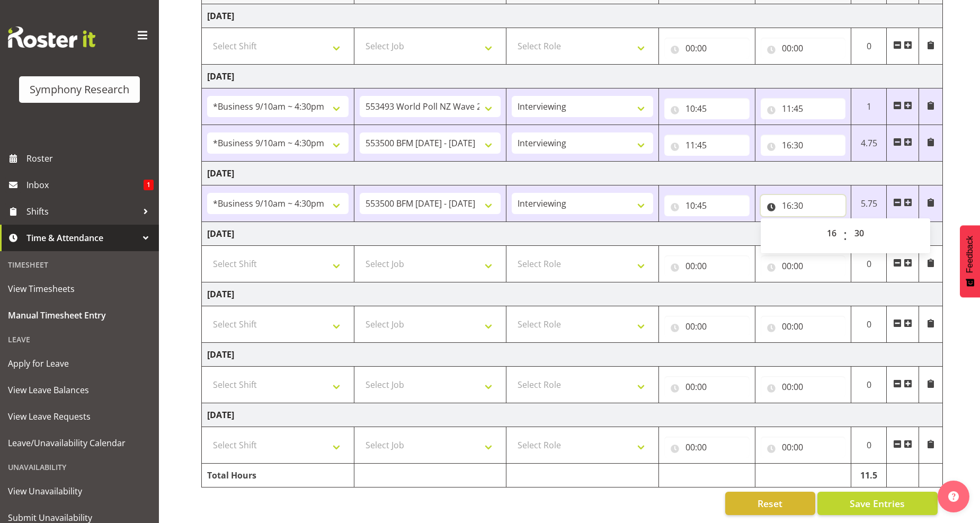  Describe the element at coordinates (79, 390) in the screenshot. I see `span: View Leave Balances` at that location.